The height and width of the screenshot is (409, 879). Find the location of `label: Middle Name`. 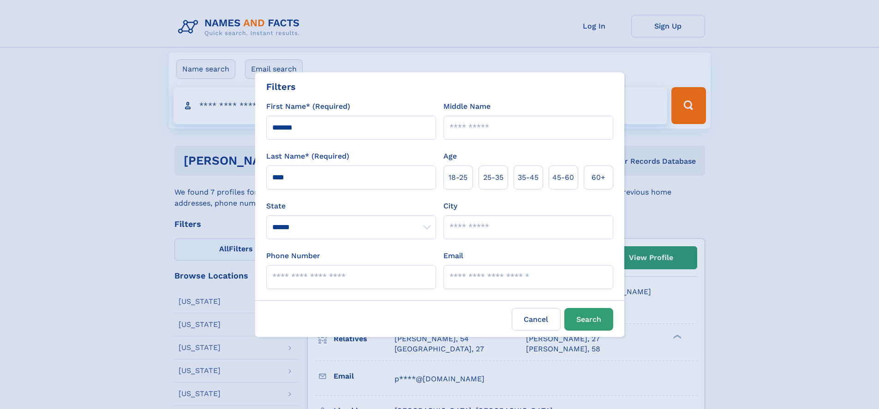

label: Middle Name is located at coordinates (467, 107).